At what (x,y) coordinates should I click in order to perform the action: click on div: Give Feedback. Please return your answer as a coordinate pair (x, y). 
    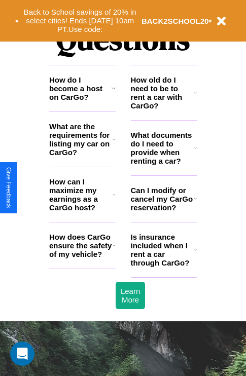
    Looking at the image, I should click on (9, 187).